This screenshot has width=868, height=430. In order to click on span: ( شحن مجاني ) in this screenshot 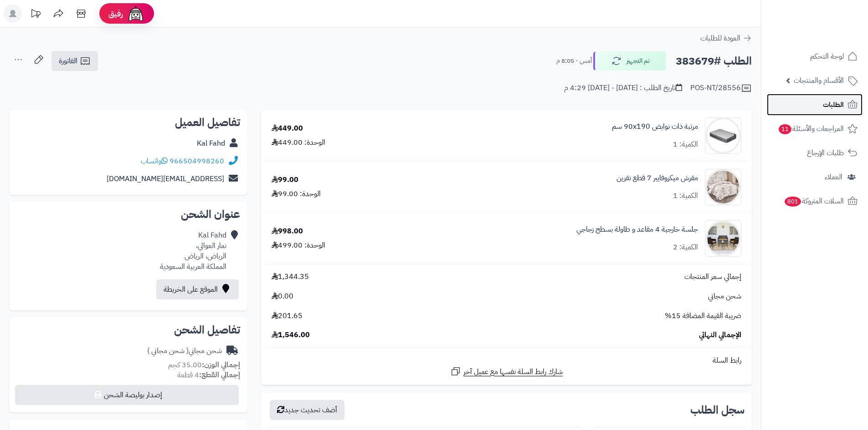, I will do `click(168, 351)`.